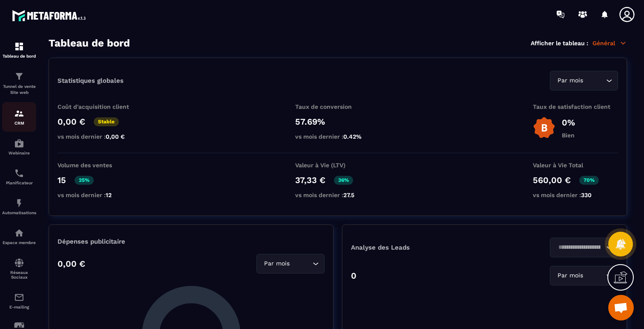 The image size is (644, 329). I want to click on p: Tunnel de vente Site web, so click(19, 90).